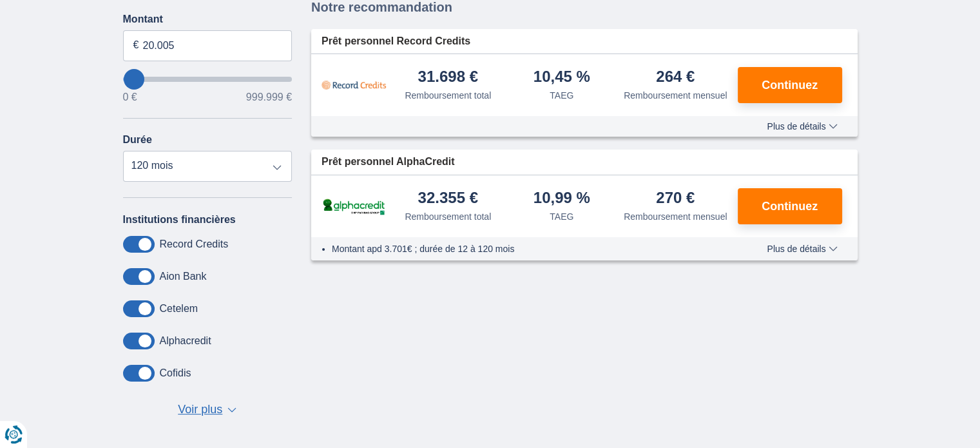 Image resolution: width=980 pixels, height=448 pixels. I want to click on label: Record Credits, so click(194, 244).